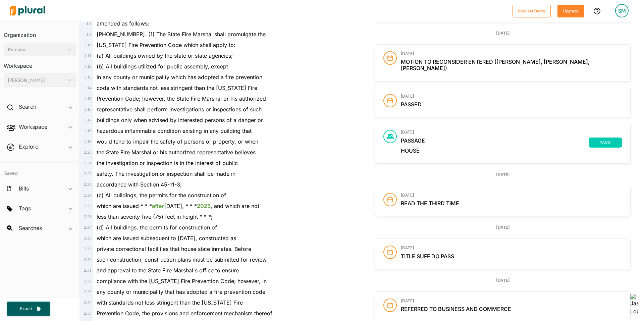  I want to click on span: 2 . 33, so click(88, 292).